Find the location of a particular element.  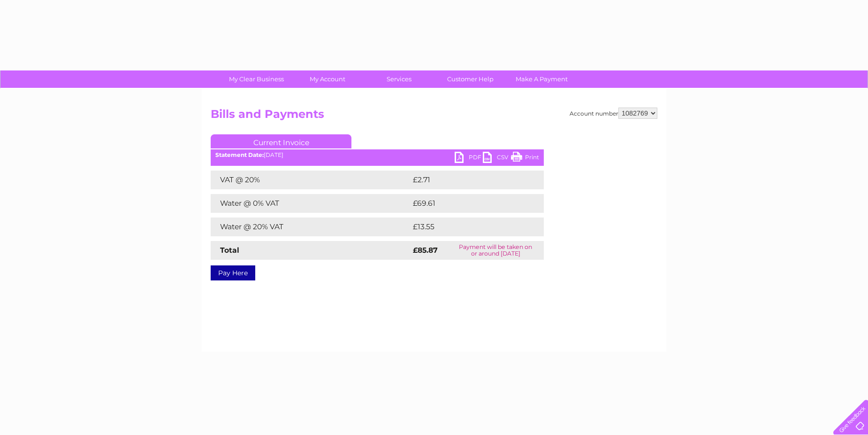

td: £13.55 is located at coordinates (467, 227).